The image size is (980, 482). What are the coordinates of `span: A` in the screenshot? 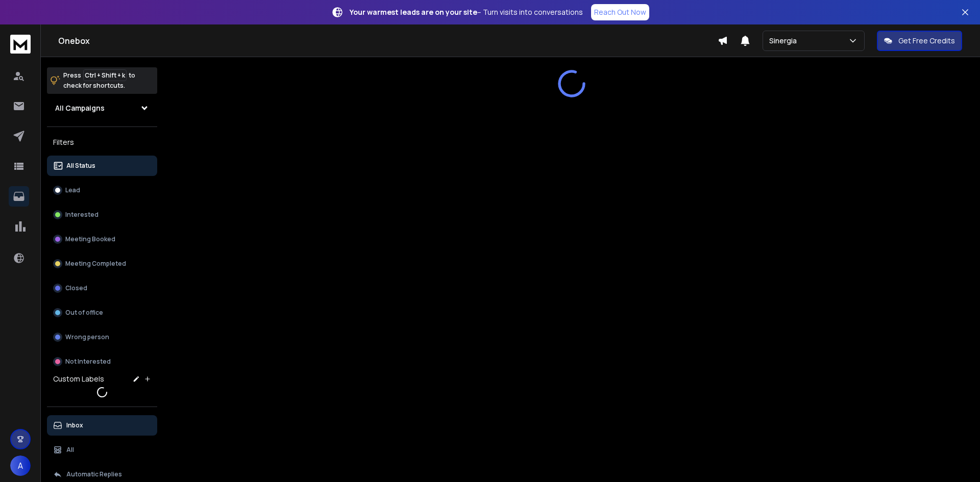 It's located at (21, 466).